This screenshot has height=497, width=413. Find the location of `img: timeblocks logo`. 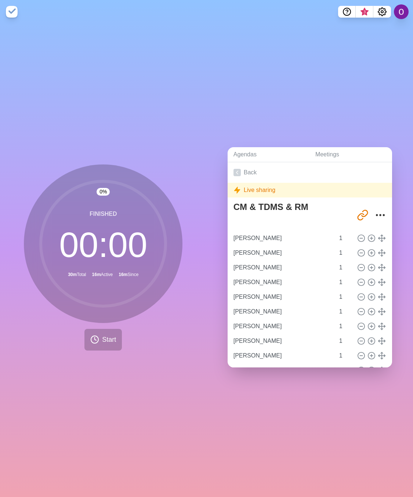

img: timeblocks logo is located at coordinates (12, 12).